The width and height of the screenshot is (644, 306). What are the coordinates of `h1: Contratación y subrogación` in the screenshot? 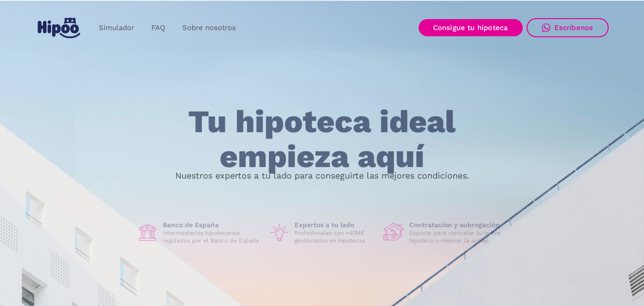 It's located at (458, 225).